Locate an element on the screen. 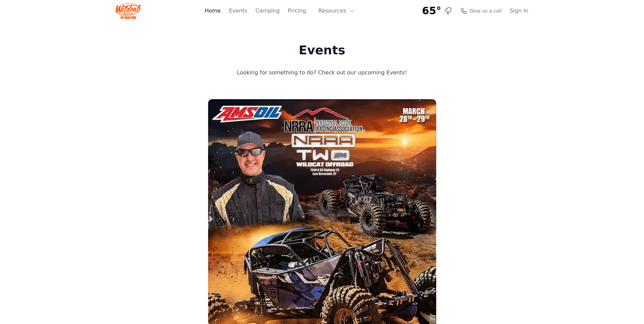 The height and width of the screenshot is (324, 644). a: Give us a call is located at coordinates (481, 11).